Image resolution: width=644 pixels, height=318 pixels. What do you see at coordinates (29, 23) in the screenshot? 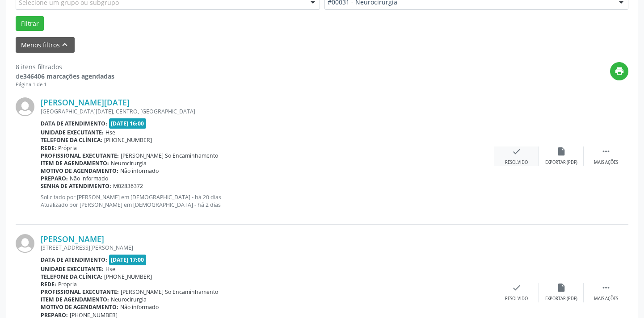
I see `button: Filtrar` at bounding box center [29, 23].